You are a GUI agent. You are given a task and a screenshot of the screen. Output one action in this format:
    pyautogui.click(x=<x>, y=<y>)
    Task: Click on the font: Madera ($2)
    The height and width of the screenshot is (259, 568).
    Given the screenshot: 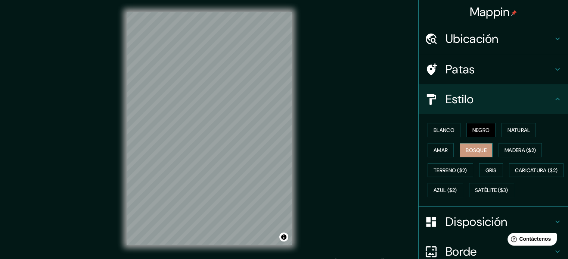 What is the action you would take?
    pyautogui.click(x=520, y=150)
    